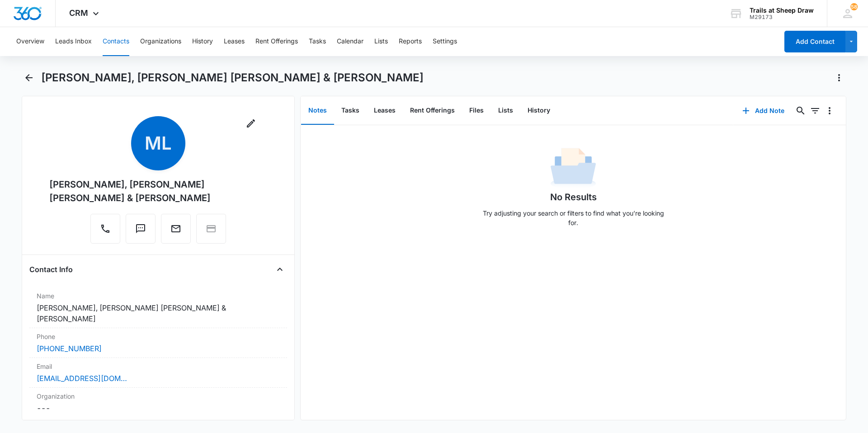  What do you see at coordinates (839, 78) in the screenshot?
I see `button: Actions` at bounding box center [839, 78].